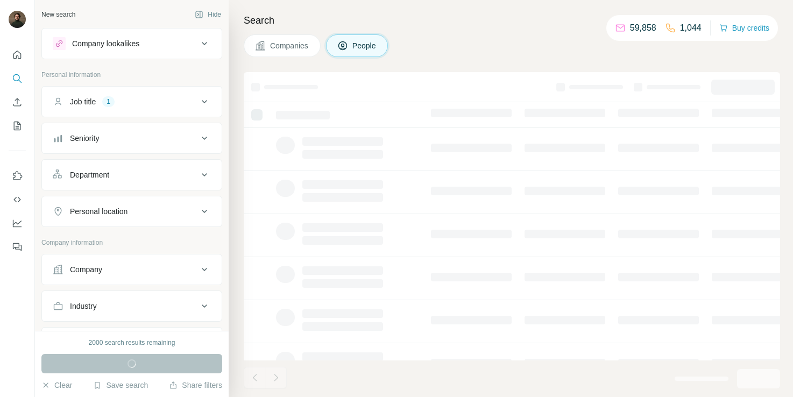  I want to click on div: Industry, so click(83, 306).